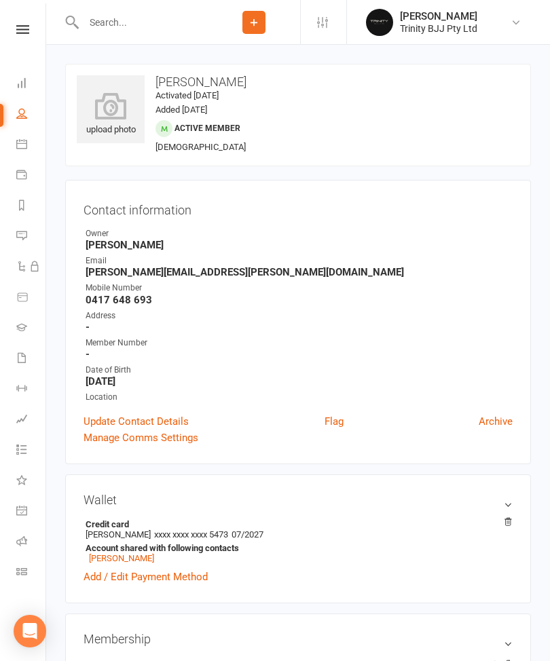 The height and width of the screenshot is (661, 550). What do you see at coordinates (295, 548) in the screenshot?
I see `strong: Account shared with following contacts` at bounding box center [295, 548].